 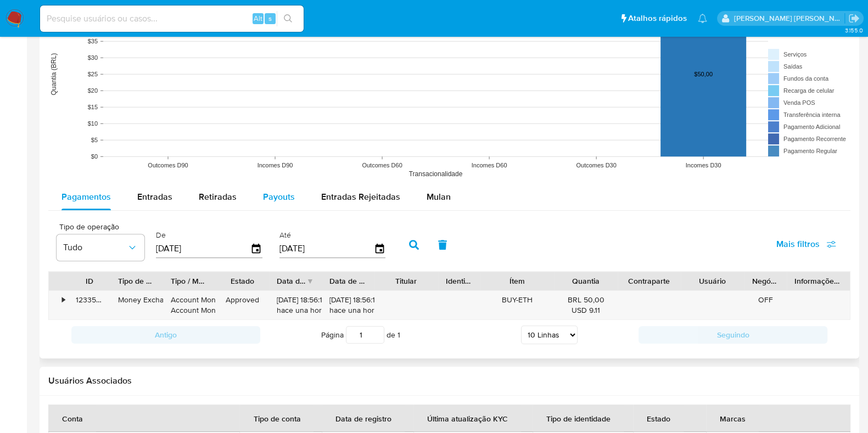 I want to click on h2: Usuários Associados, so click(x=449, y=381).